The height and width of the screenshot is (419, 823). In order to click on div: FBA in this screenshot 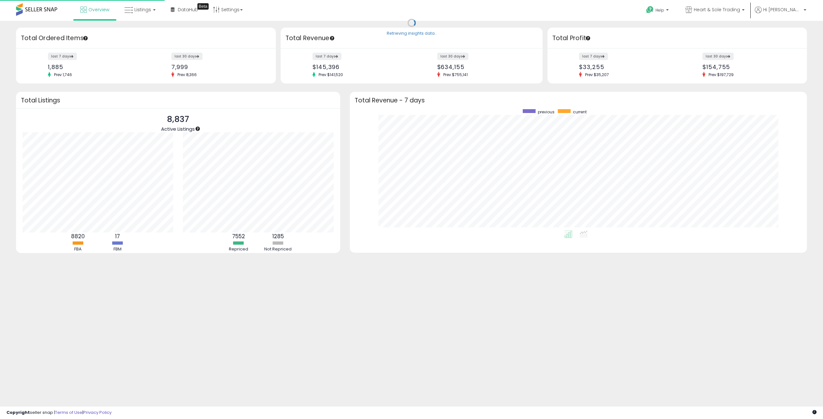, I will do `click(78, 249)`.